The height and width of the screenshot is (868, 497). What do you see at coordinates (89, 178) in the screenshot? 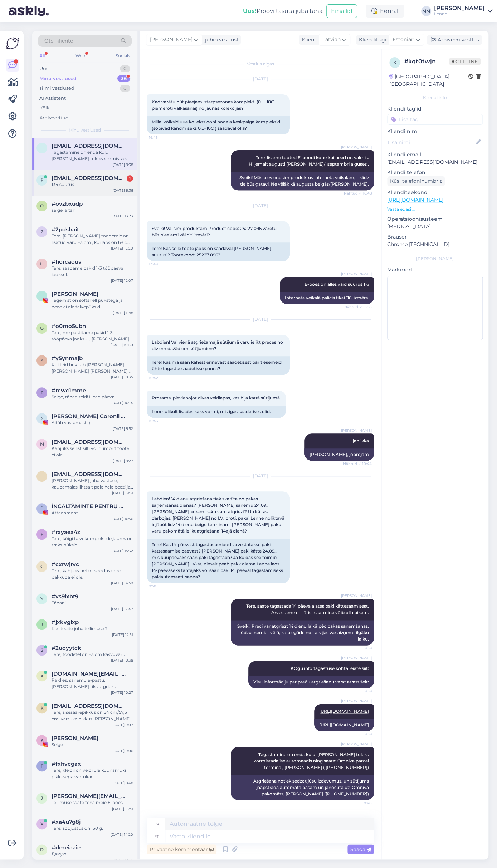
I see `span: remmet.carolina@gmail.com` at bounding box center [89, 178].